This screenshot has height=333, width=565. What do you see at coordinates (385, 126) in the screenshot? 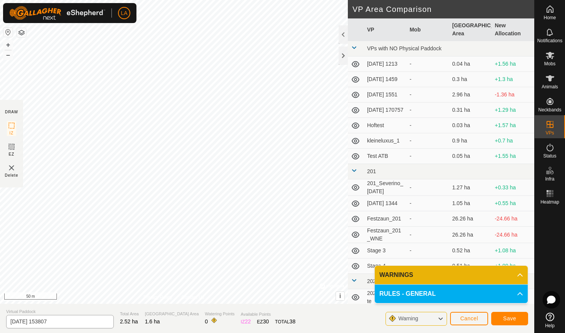
I see `td: Hoftest` at bounding box center [385, 126].